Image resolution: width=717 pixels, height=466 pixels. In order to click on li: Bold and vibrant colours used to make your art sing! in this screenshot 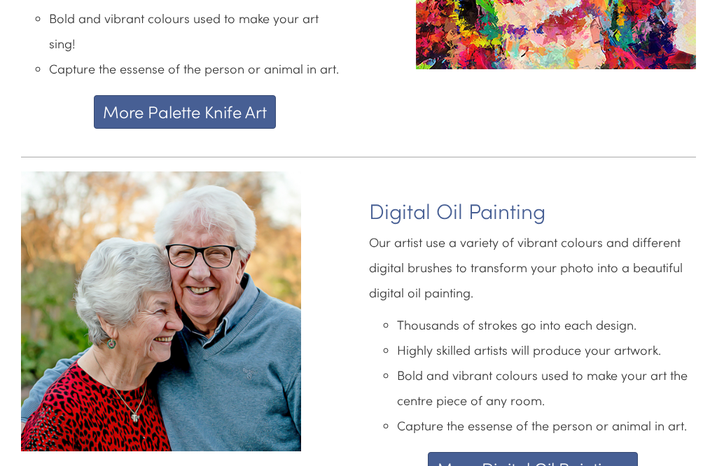, I will do `click(198, 31)`.